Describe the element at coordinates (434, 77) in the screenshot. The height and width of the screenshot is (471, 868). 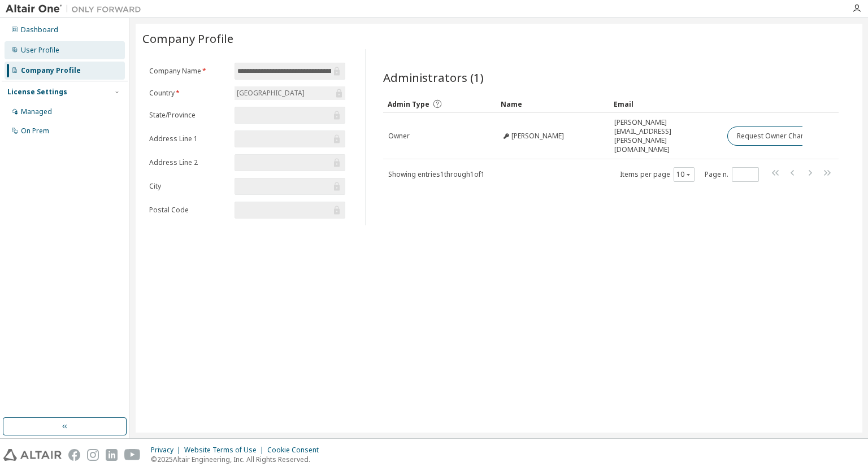
I see `span: Administrators (1)` at that location.